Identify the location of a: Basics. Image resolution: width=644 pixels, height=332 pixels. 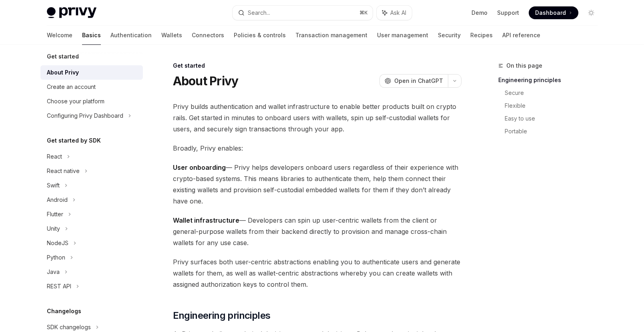
(92, 35).